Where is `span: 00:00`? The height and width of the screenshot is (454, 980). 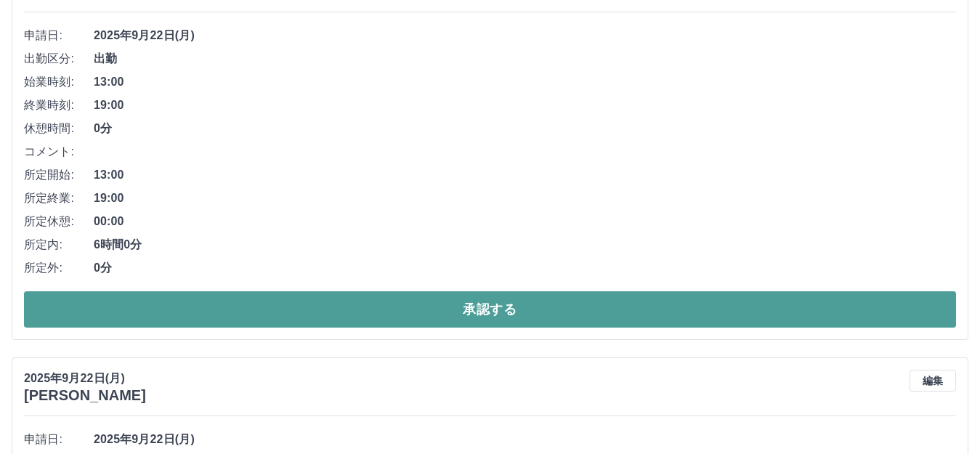
span: 00:00 is located at coordinates (524, 222).